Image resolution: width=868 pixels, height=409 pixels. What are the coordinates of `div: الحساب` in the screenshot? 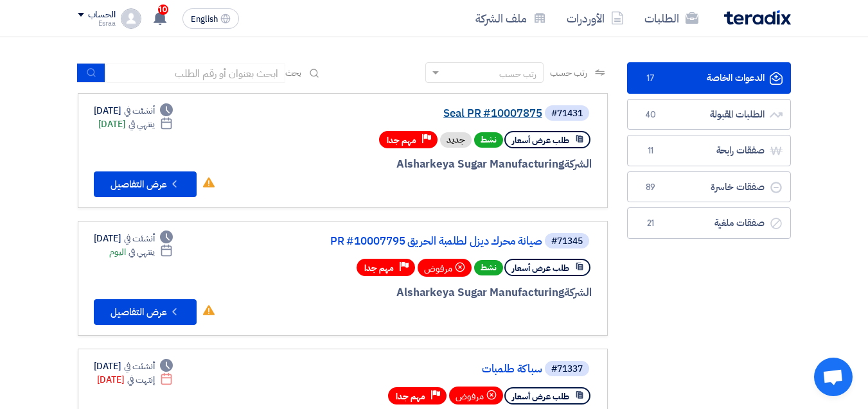 It's located at (101, 15).